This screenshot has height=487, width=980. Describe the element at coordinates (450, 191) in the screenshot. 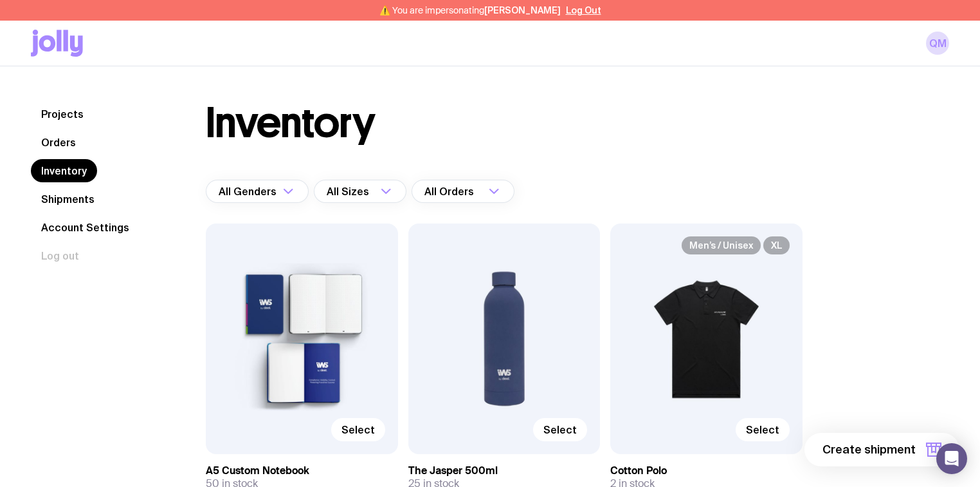

I see `span: All Orders` at that location.